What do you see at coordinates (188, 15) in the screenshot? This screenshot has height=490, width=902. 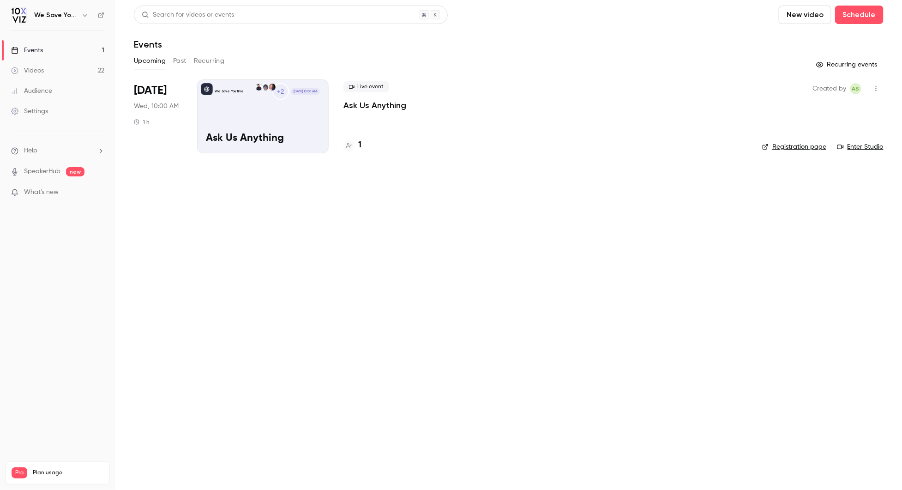 I see `div: Search for videos or events` at bounding box center [188, 15].